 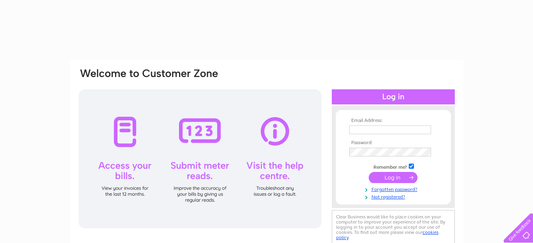 I want to click on th: Email Address:, so click(x=393, y=121).